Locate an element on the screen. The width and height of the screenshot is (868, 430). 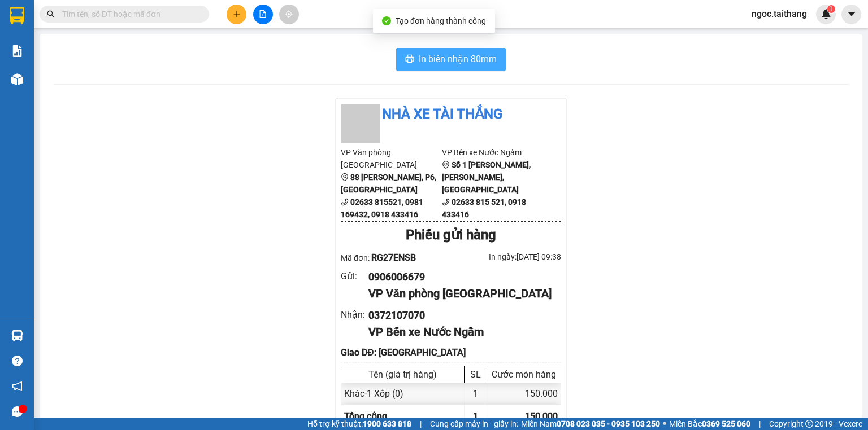
div: 1 is located at coordinates (476, 394).